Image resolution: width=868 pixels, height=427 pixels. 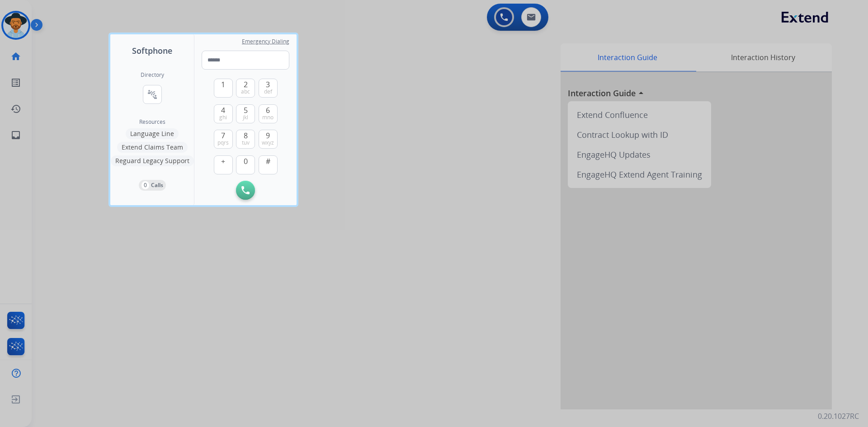 I want to click on span: Emergency Dialing, so click(x=265, y=41).